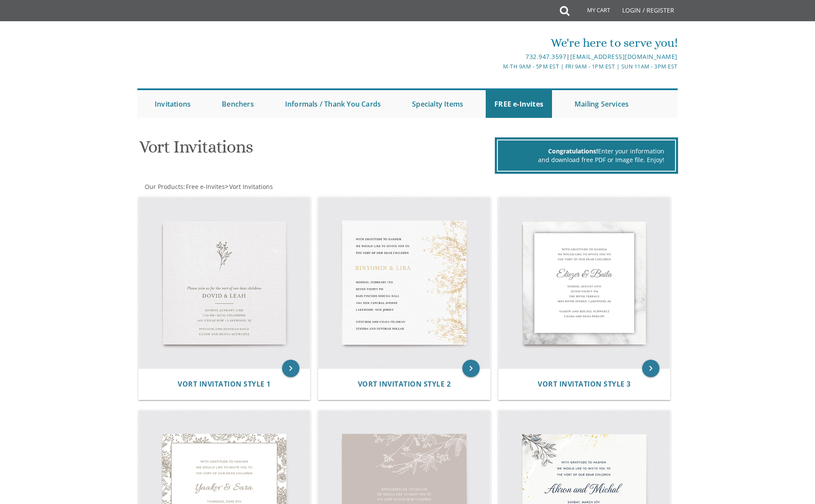 The height and width of the screenshot is (504, 815). What do you see at coordinates (498, 43) in the screenshot?
I see `div: We're here to serve you!` at bounding box center [498, 43].